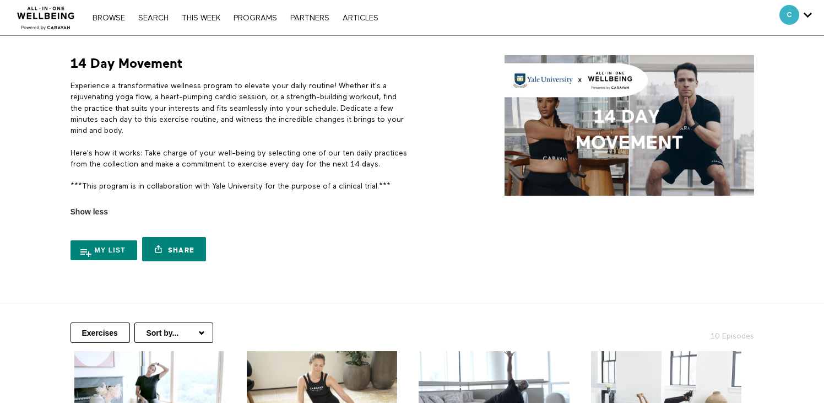 Image resolution: width=824 pixels, height=403 pixels. Describe the element at coordinates (89, 211) in the screenshot. I see `span: Show less` at that location.